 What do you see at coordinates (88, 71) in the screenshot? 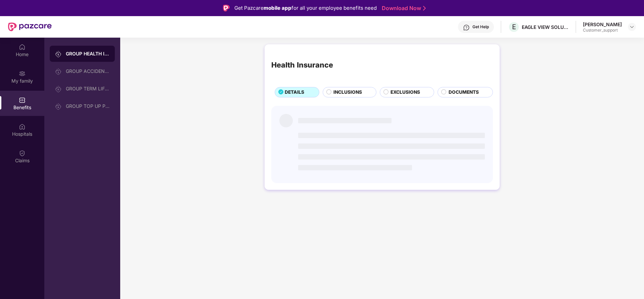
I see `div: GROUP ACCIDENTAL INSURANCE` at bounding box center [88, 71].